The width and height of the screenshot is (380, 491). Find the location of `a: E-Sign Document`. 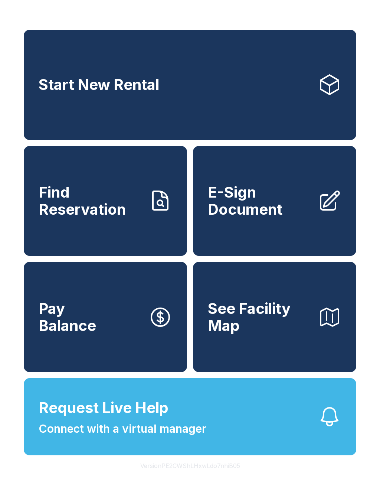

a: E-Sign Document is located at coordinates (275, 201).